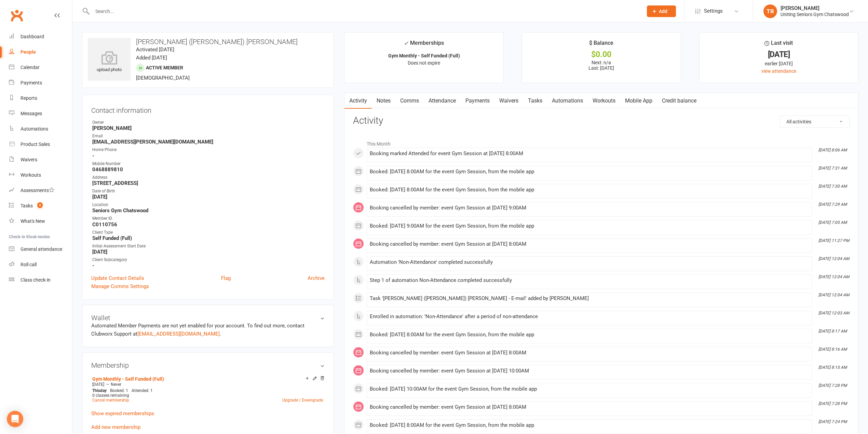 The image size is (868, 434). What do you see at coordinates (123, 413) in the screenshot?
I see `a: Show expired memberships` at bounding box center [123, 413].